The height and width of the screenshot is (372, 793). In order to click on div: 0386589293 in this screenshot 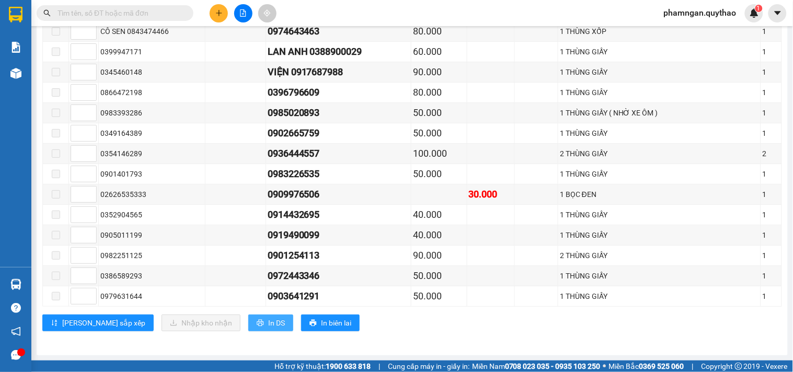, I will do `click(152, 276)`.